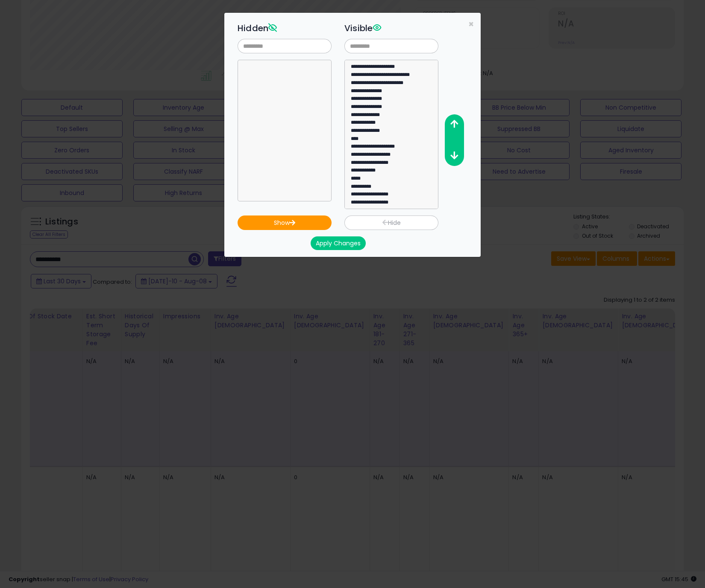 The width and height of the screenshot is (705, 588). I want to click on button: Show, so click(285, 223).